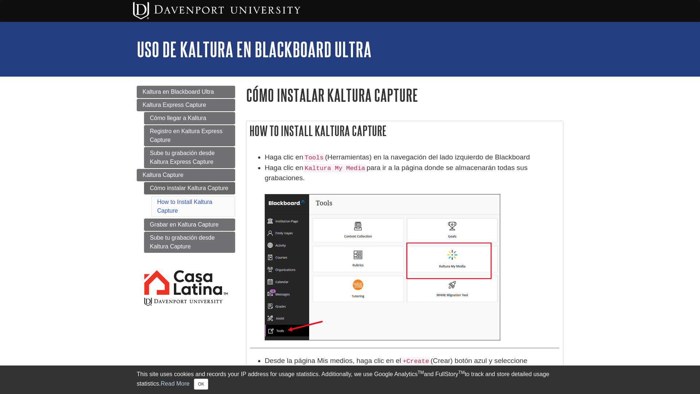 The height and width of the screenshot is (394, 700). What do you see at coordinates (405, 131) in the screenshot?
I see `h2: How to Install Kaltura Capture` at bounding box center [405, 131].